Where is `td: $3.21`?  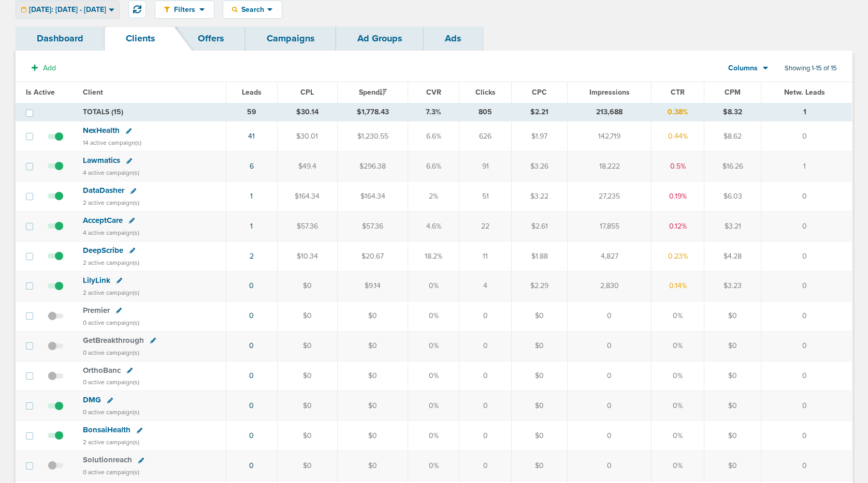 td: $3.21 is located at coordinates (732, 226).